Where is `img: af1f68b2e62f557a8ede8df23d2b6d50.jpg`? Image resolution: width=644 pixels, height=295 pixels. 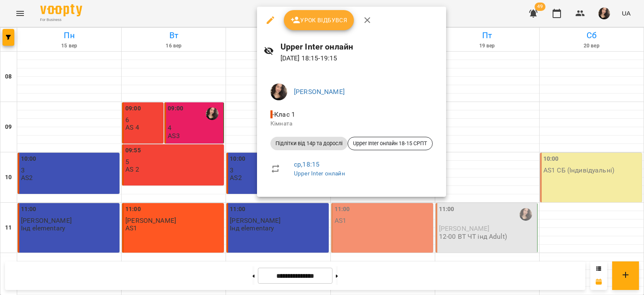 img: af1f68b2e62f557a8ede8df23d2b6d50.jpg is located at coordinates (279, 92).